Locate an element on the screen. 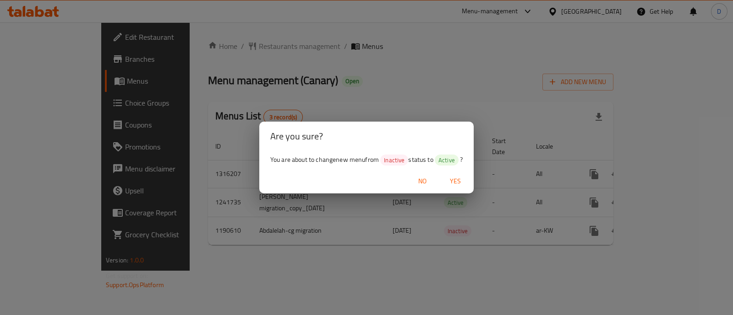 Image resolution: width=733 pixels, height=315 pixels. button: Yes is located at coordinates (455, 181).